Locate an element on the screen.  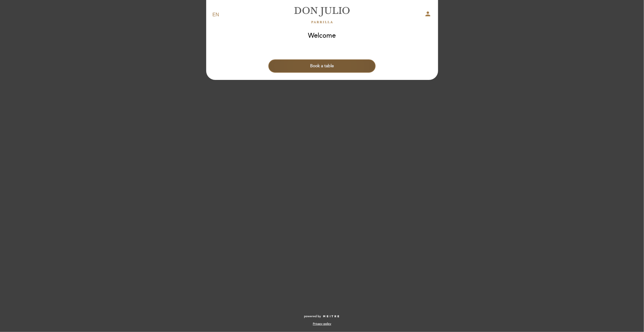
a: powered by is located at coordinates (322, 316).